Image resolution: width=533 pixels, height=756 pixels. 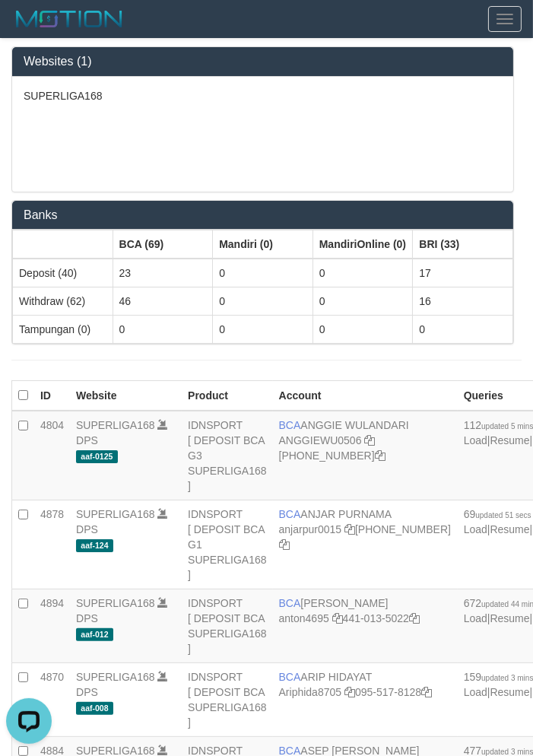 What do you see at coordinates (262, 96) in the screenshot?
I see `p: SUPERLIGA168` at bounding box center [262, 96].